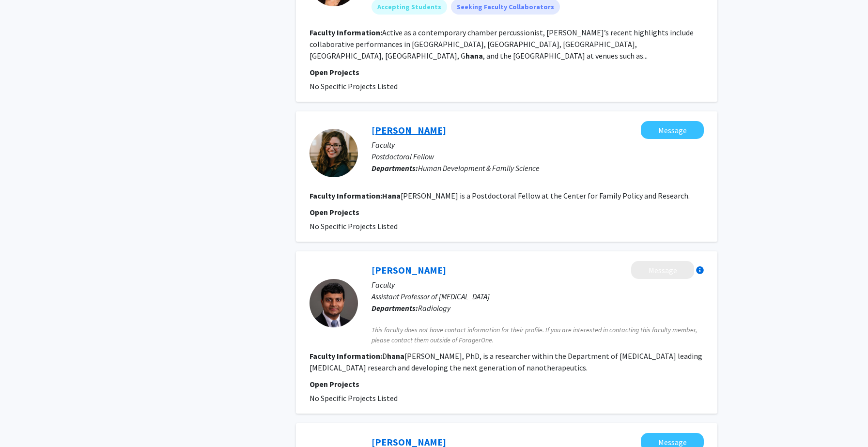 This screenshot has width=868, height=447. I want to click on button: Message Hanamori Skoblow, so click(672, 130).